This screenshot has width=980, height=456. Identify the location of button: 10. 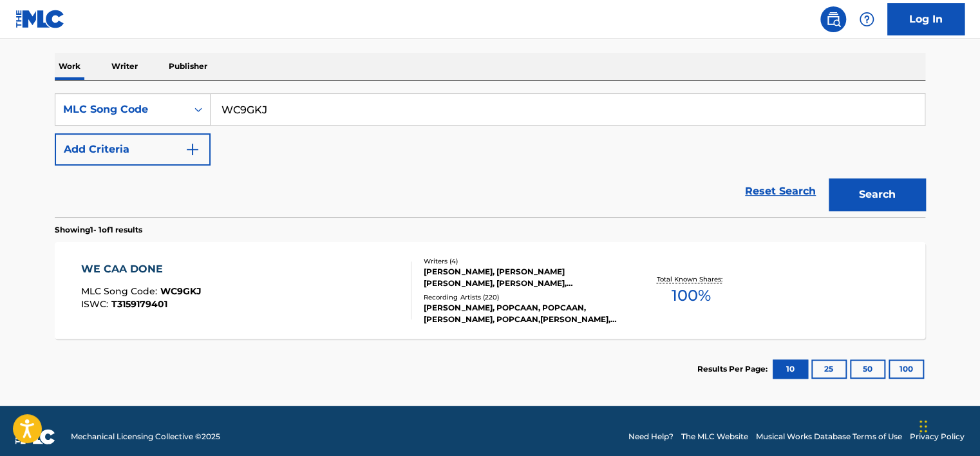
(790, 369).